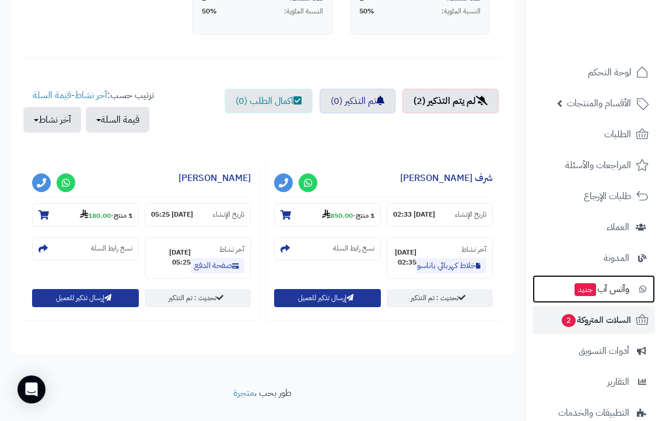 The image size is (662, 421). Describe the element at coordinates (607, 196) in the screenshot. I see `span: طلبات الإرجاع` at that location.